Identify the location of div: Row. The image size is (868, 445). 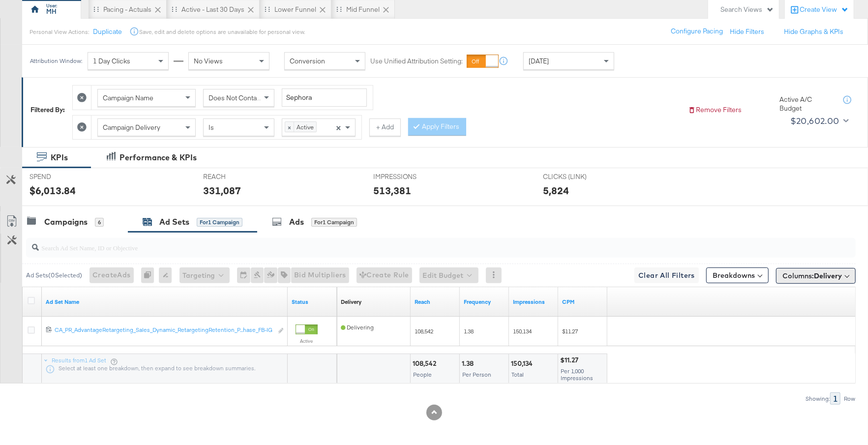
(850, 399).